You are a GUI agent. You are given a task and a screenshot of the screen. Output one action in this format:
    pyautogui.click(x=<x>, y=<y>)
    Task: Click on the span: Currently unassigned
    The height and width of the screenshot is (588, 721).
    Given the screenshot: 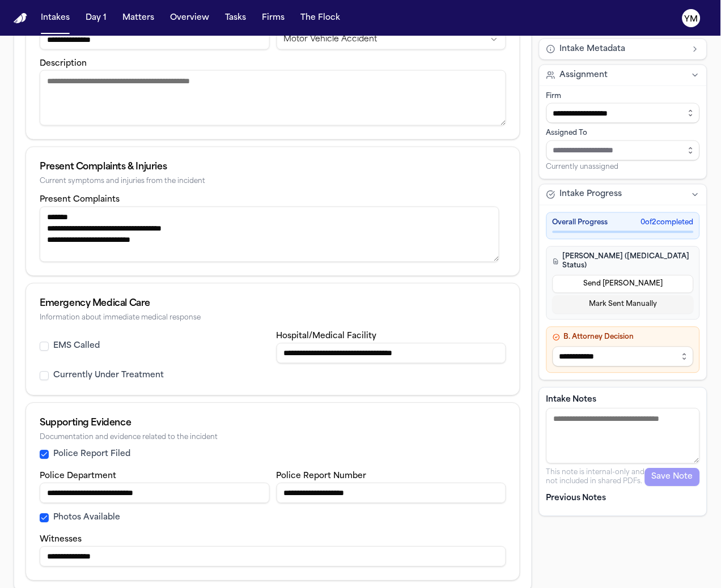 What is the action you would take?
    pyautogui.click(x=582, y=168)
    